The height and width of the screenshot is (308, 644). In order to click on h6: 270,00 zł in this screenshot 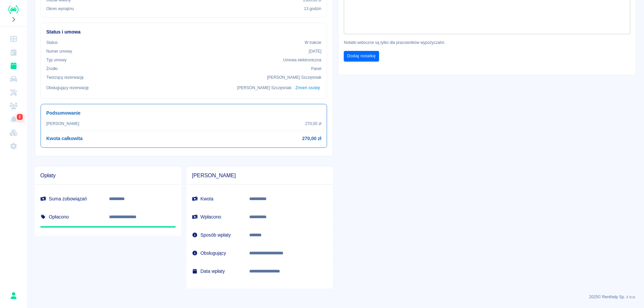, I will do `click(312, 138)`.